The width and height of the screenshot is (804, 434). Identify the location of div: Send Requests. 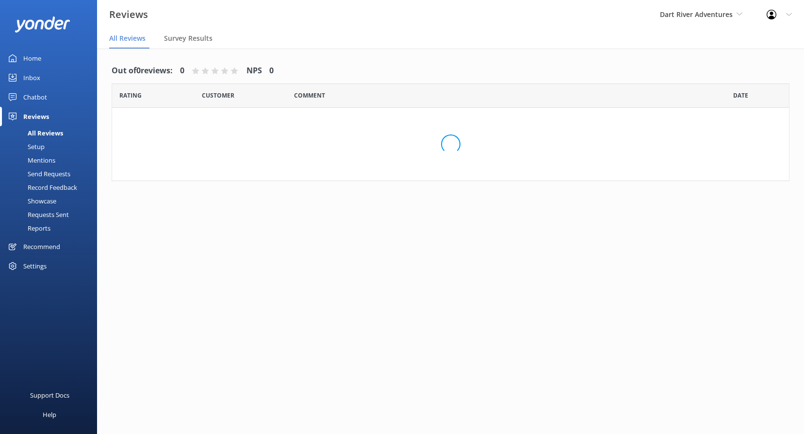
(38, 174).